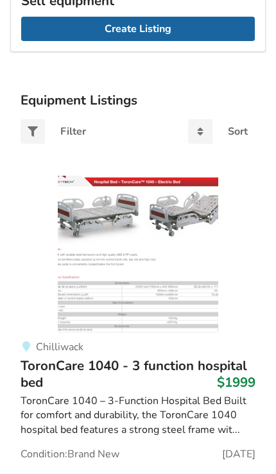 This screenshot has width=276, height=474. What do you see at coordinates (138, 317) in the screenshot?
I see `a: bedroom equipment-toroncare 1040 - 3 function hospital bedChilliwackToronCare 1040 - 3 function h...` at bounding box center [138, 317].